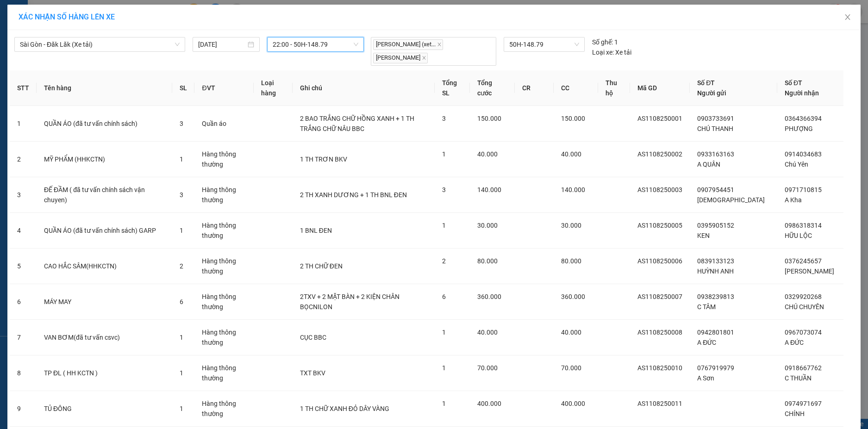  What do you see at coordinates (440, 45) in the screenshot?
I see `span: close` at bounding box center [440, 45].